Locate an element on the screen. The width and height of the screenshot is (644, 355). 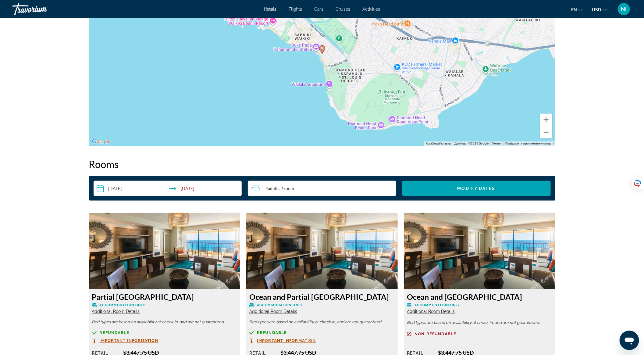
a: Hotels is located at coordinates (270, 9).